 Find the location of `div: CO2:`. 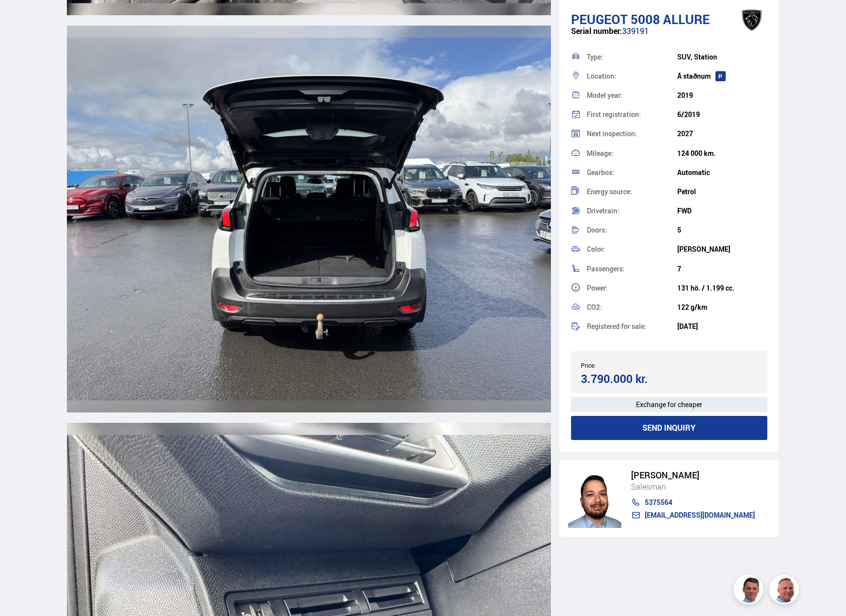

div: CO2: is located at coordinates (631, 308).